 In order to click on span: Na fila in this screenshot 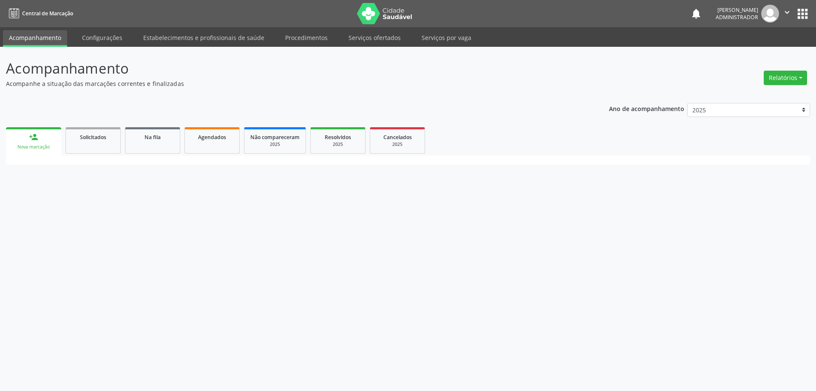, I will do `click(153, 137)`.